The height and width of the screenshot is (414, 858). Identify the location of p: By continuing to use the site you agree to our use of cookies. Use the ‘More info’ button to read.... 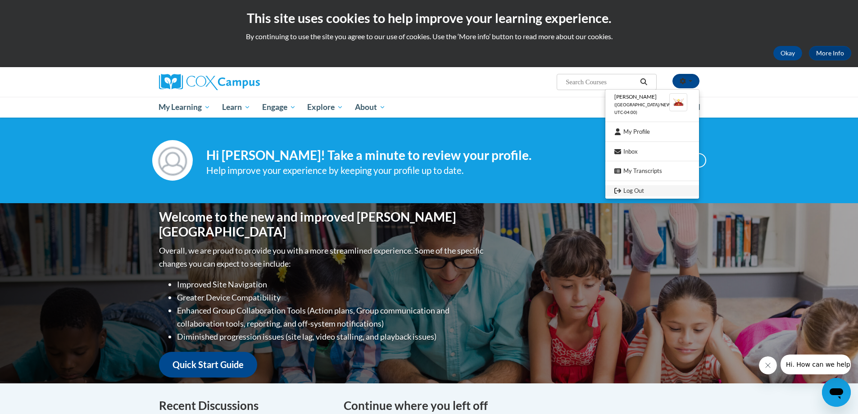
(429, 36).